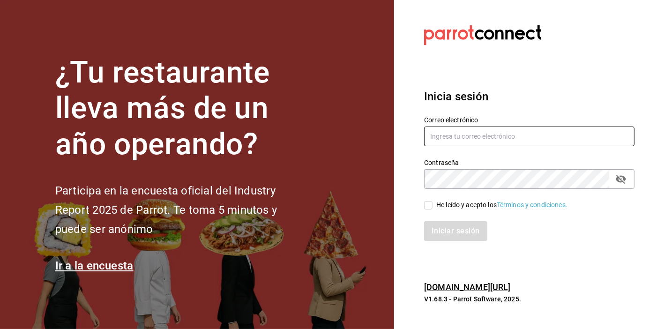  I want to click on label: Correo electrónico, so click(529, 120).